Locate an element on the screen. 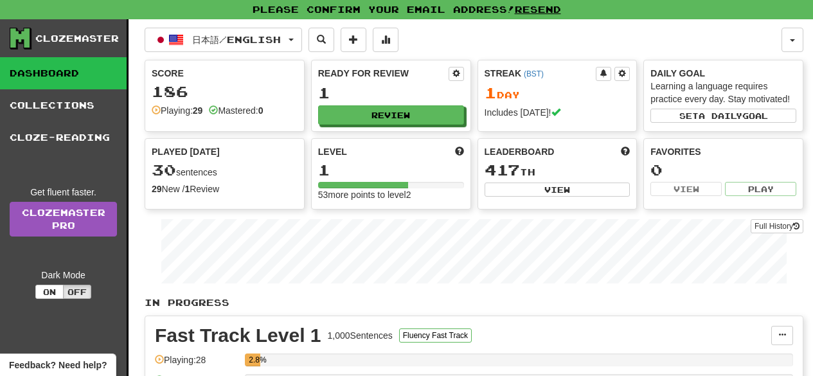  div: Clozemaster is located at coordinates (77, 39).